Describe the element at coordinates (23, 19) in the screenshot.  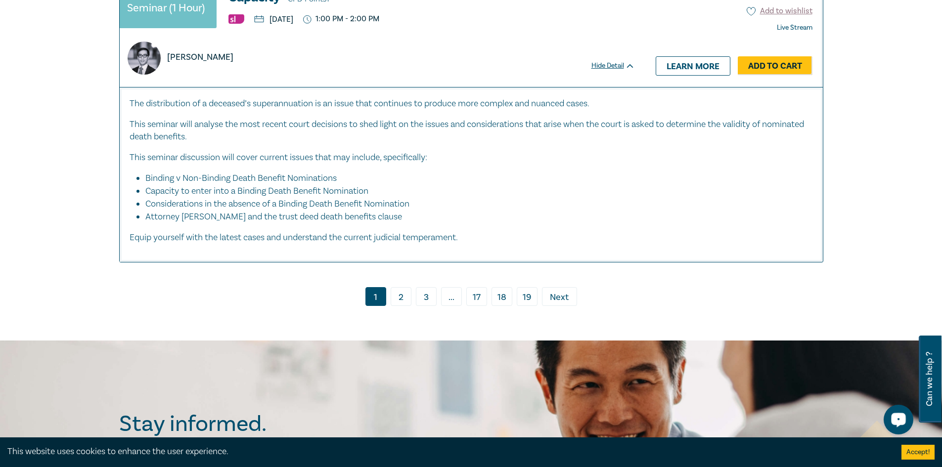
I see `button: Open LiveChat chat widget` at that location.